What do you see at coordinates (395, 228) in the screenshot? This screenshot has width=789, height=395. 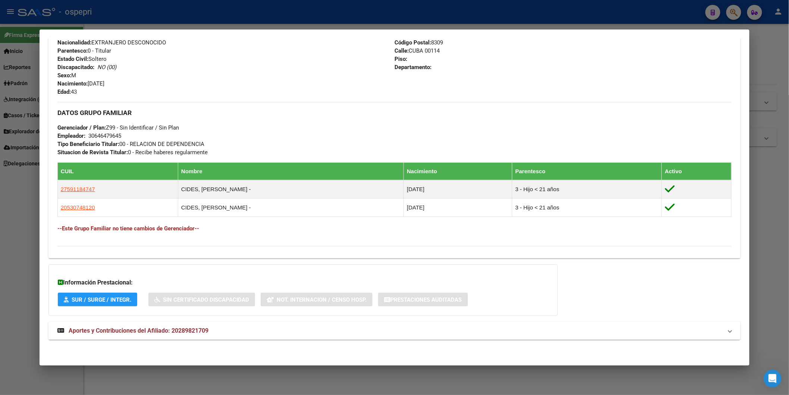 I see `h4: --Este Grupo Familiar no tiene cambios de Gerenciador--` at bounding box center [395, 228].